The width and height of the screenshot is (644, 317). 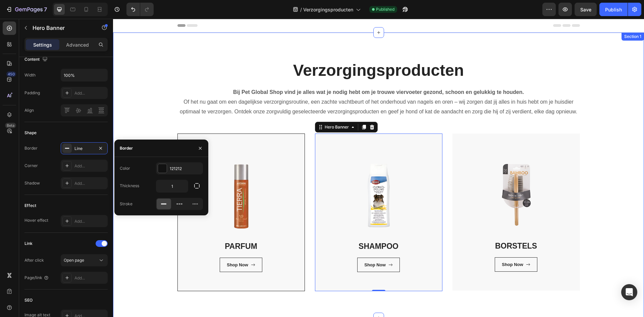 What do you see at coordinates (266, 51) in the screenshot?
I see `h2: Verzorgingsproducten` at bounding box center [266, 51].